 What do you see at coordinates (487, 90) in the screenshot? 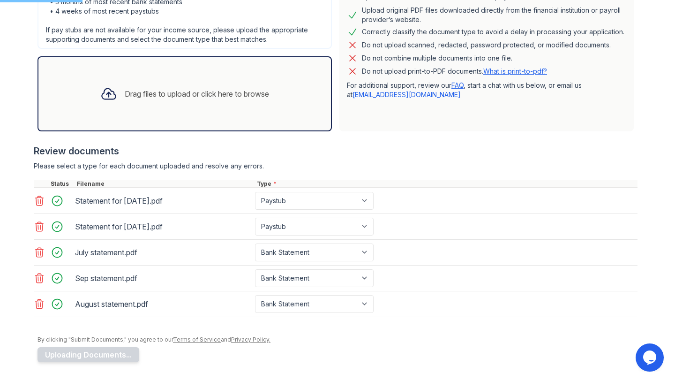
I see `p: For additional support, review our , start a chat with us below, or email us at` at bounding box center [487, 90].